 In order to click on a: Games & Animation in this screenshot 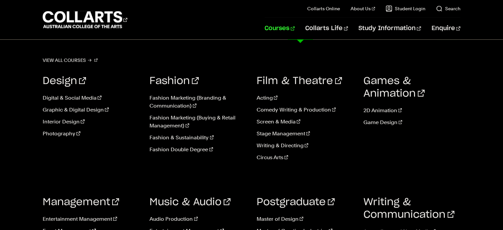, I will do `click(394, 87)`.